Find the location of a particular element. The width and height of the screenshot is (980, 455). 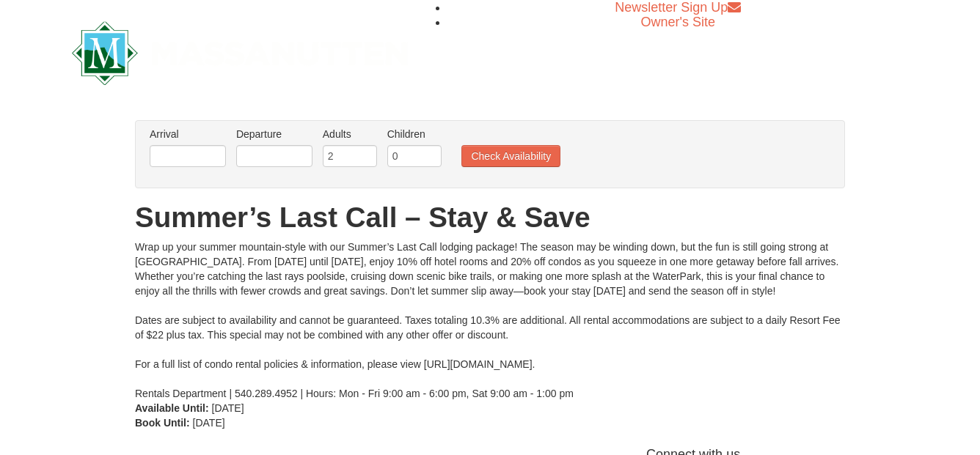

strong: Available Until: is located at coordinates (172, 408).